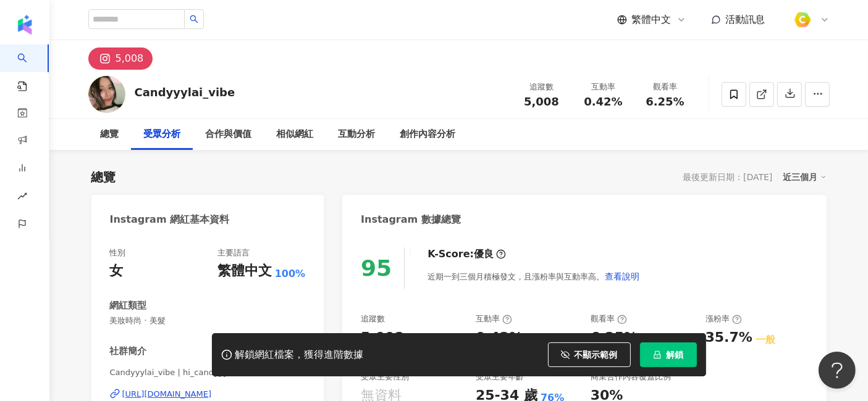 Image resolution: width=868 pixels, height=401 pixels. What do you see at coordinates (589, 355) in the screenshot?
I see `button: 不顯示範例` at bounding box center [589, 355].